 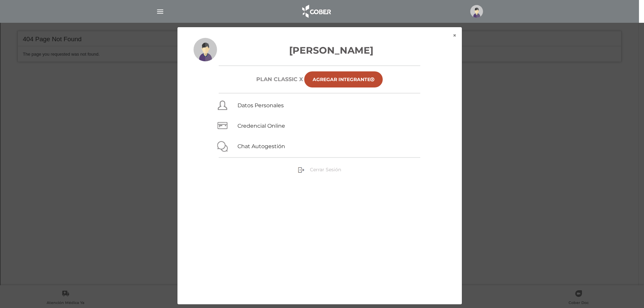 What do you see at coordinates (319, 169) in the screenshot?
I see `a: Cerrar Sesión` at bounding box center [319, 169].